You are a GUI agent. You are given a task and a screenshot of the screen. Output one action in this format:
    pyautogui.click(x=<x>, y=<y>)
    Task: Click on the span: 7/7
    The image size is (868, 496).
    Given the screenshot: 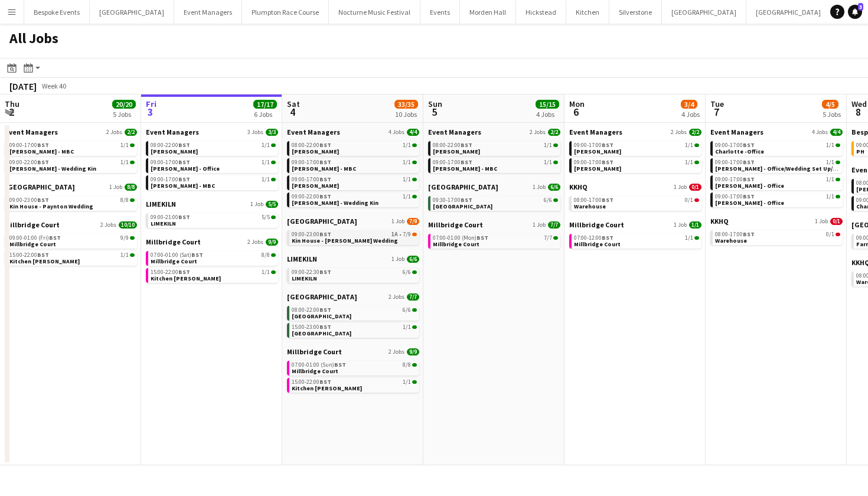 What is the action you would take?
    pyautogui.click(x=413, y=297)
    